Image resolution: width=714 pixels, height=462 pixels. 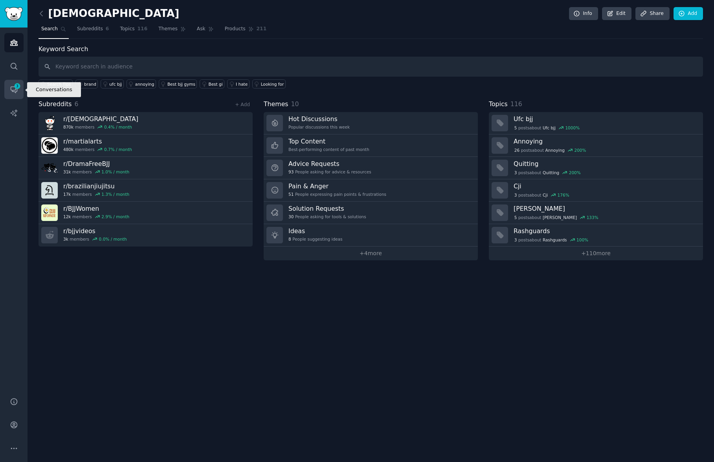 I want to click on a: Ideas8People suggesting ideas, so click(x=370, y=235).